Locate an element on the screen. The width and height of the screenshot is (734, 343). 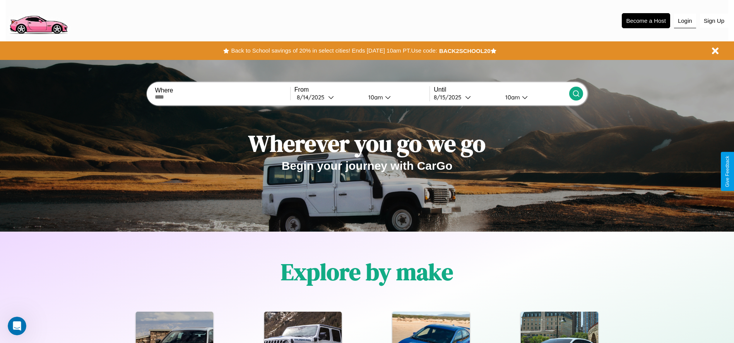
label: Until is located at coordinates (501, 90).